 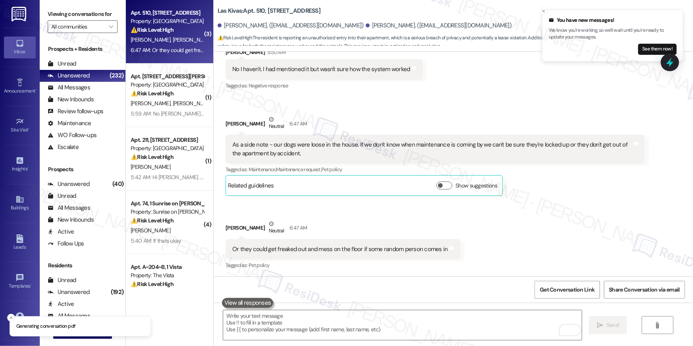 I want to click on div: Follow Ups, so click(x=66, y=243).